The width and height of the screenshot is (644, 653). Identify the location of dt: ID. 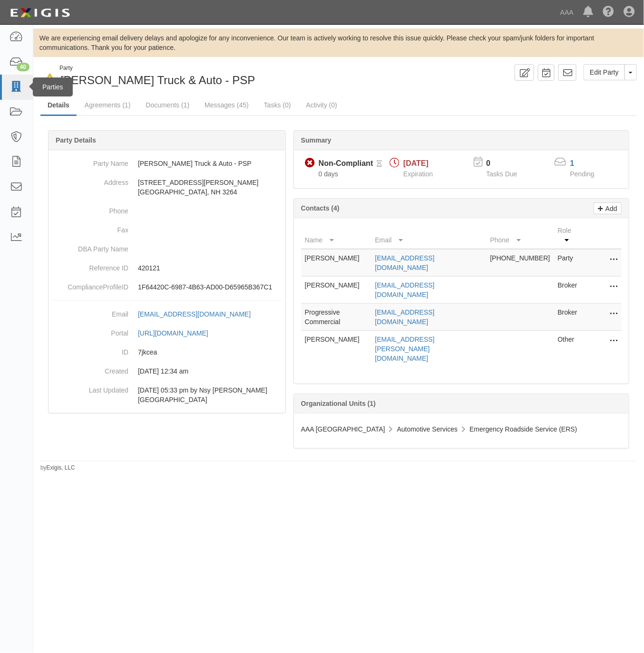
(91, 349).